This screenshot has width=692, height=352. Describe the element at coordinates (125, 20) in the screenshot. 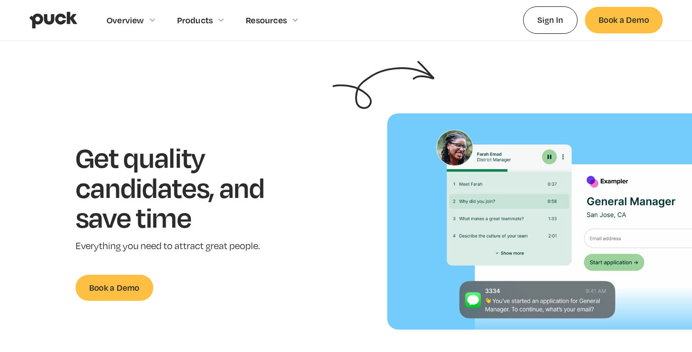

I see `div: Overview` at that location.